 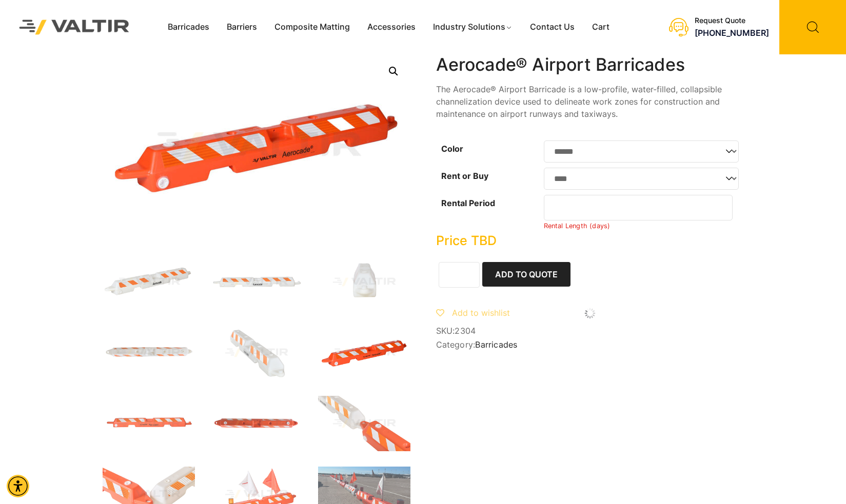 I want to click on div: Request Quote, so click(x=732, y=21).